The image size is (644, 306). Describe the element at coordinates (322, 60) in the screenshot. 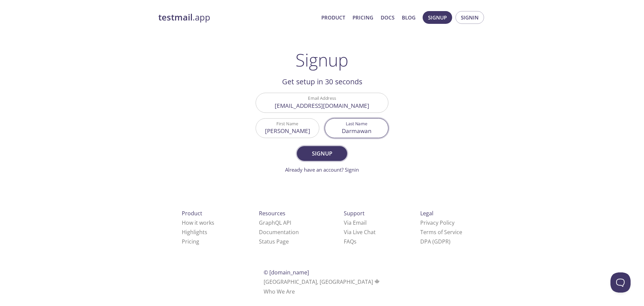

I see `h1: Signup` at that location.